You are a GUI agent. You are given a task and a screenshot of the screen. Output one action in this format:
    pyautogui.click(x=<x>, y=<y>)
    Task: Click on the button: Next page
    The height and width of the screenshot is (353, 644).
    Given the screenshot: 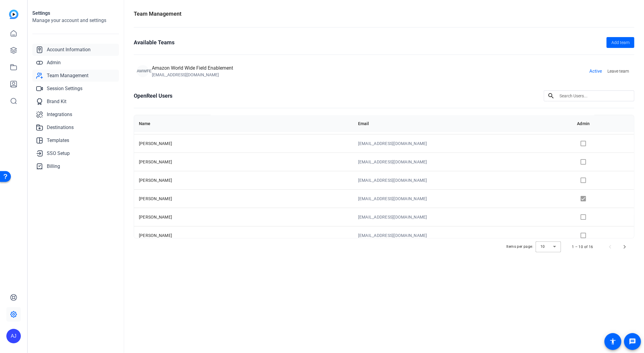 What is the action you would take?
    pyautogui.click(x=625, y=247)
    